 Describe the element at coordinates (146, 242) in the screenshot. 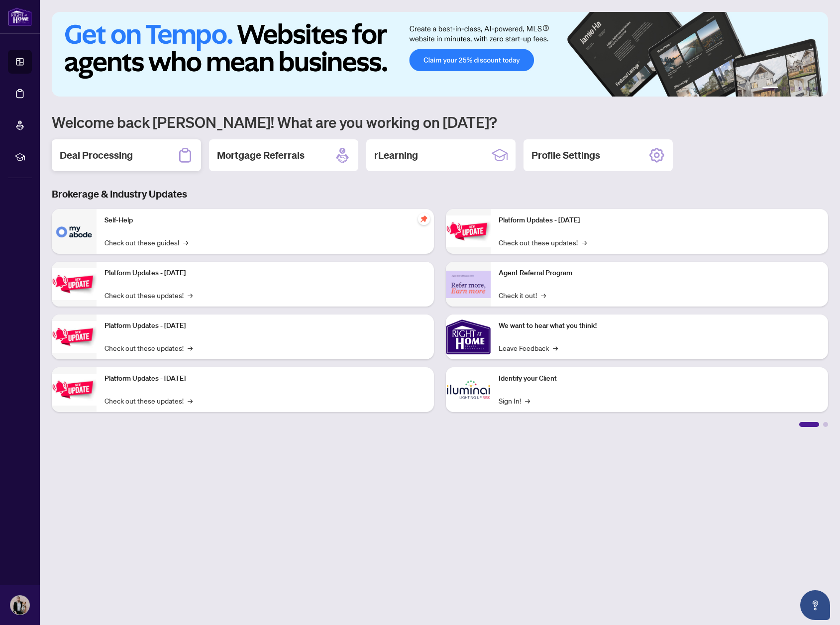

I see `a: Check out these guides!→` at that location.